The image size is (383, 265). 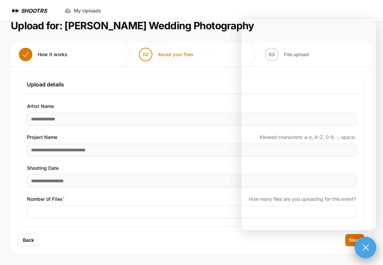 What do you see at coordinates (28, 240) in the screenshot?
I see `button: Back` at bounding box center [28, 240].